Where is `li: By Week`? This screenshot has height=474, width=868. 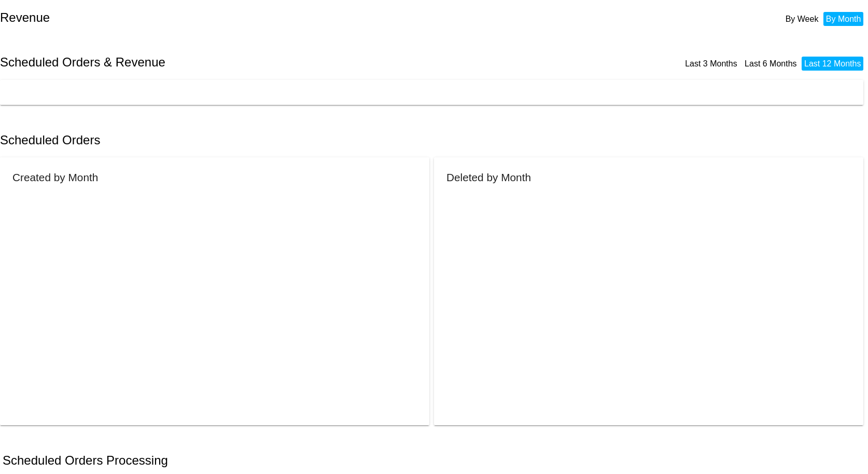
li: By Week is located at coordinates (802, 19).